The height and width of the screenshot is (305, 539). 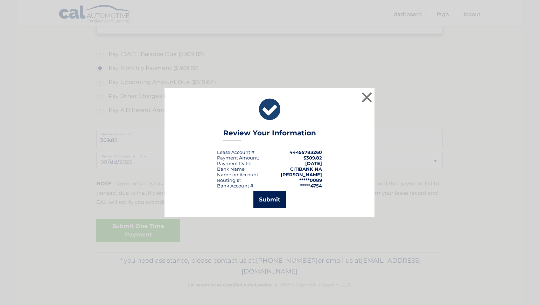 What do you see at coordinates (236, 152) in the screenshot?
I see `div: Lease Account #:` at bounding box center [236, 152].